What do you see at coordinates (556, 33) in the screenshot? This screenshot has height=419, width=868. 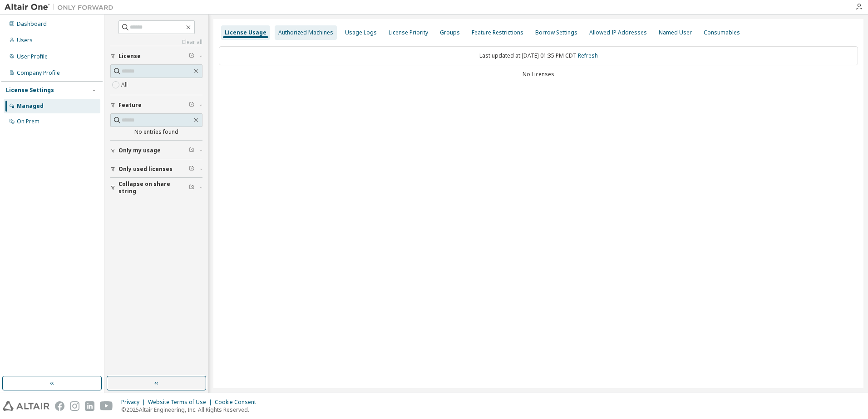 I see `div: Borrow Settings` at bounding box center [556, 33].